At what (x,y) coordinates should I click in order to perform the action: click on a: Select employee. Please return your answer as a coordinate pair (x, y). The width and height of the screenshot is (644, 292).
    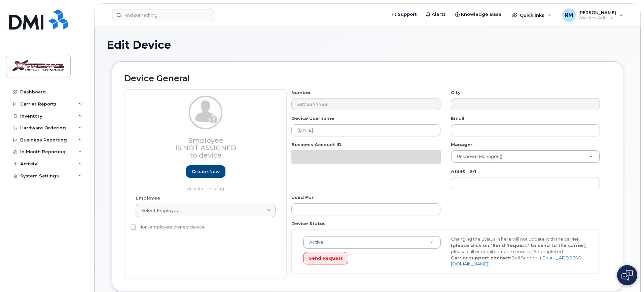
    Looking at the image, I should click on (205, 210).